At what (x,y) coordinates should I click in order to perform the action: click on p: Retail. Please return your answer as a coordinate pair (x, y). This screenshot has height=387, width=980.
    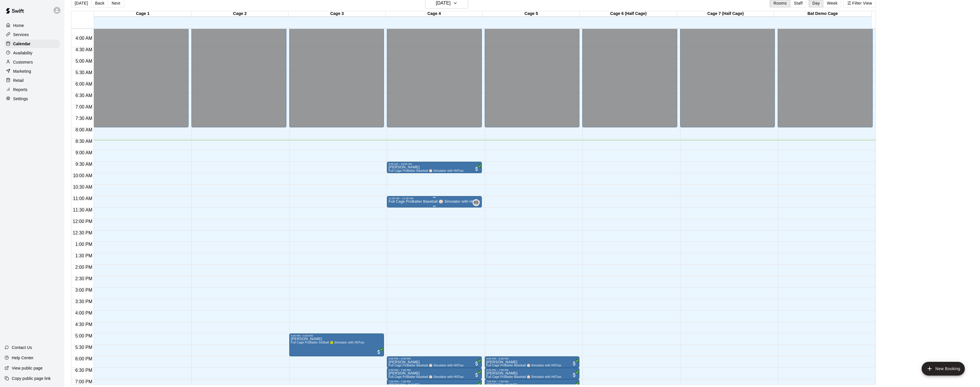
    Looking at the image, I should click on (18, 81).